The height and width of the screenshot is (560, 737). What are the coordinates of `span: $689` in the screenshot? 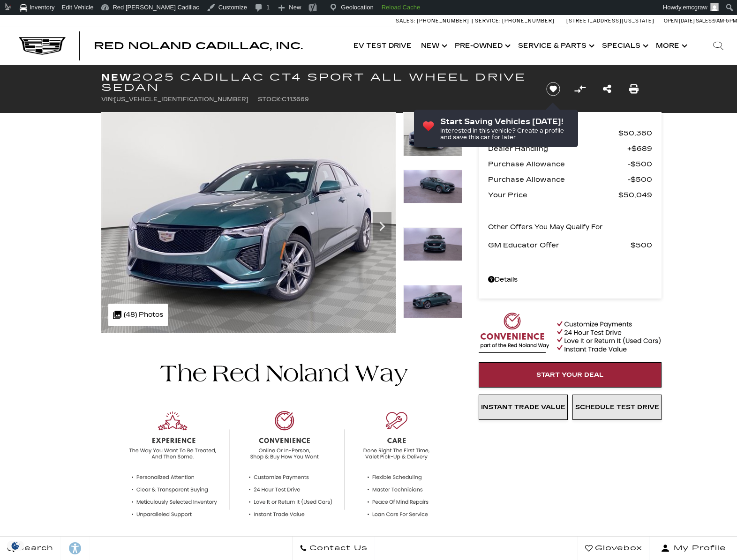 It's located at (640, 148).